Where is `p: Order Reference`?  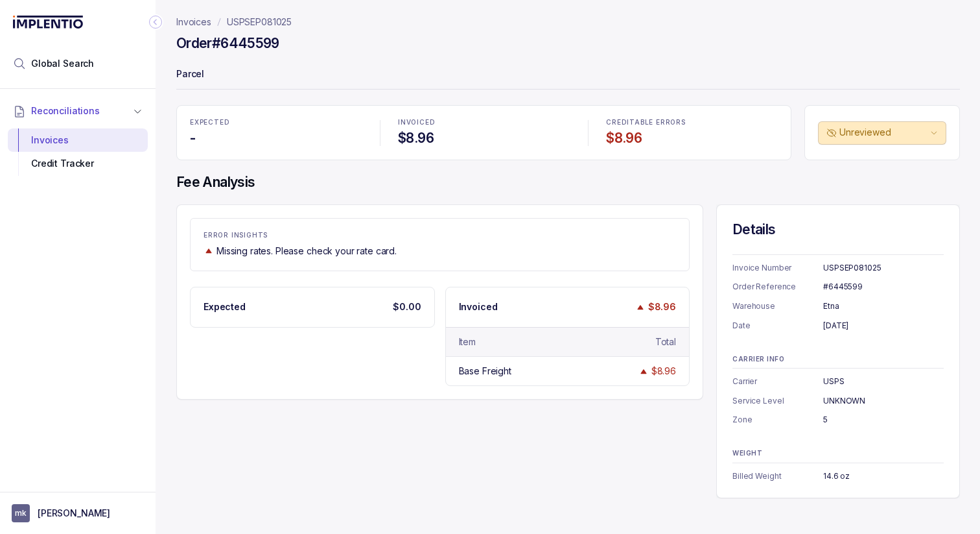 p: Order Reference is located at coordinates (778, 287).